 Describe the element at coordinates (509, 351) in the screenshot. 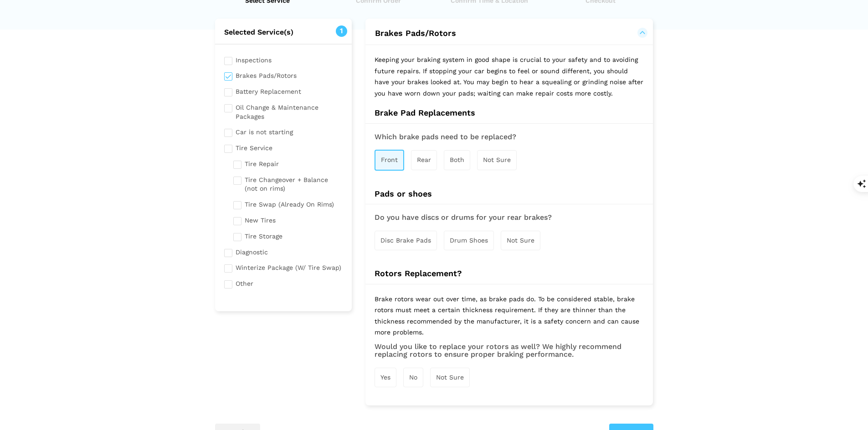

I see `h3: Would you like to replace your rotors as well? We highly recommend replacing rotors to ensure pro...` at that location.